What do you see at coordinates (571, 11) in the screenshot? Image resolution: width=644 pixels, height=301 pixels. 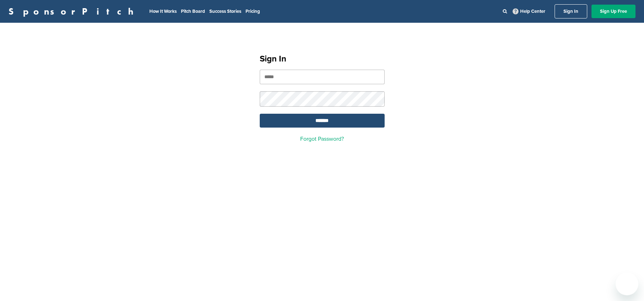 I see `a: Sign In` at bounding box center [571, 11].